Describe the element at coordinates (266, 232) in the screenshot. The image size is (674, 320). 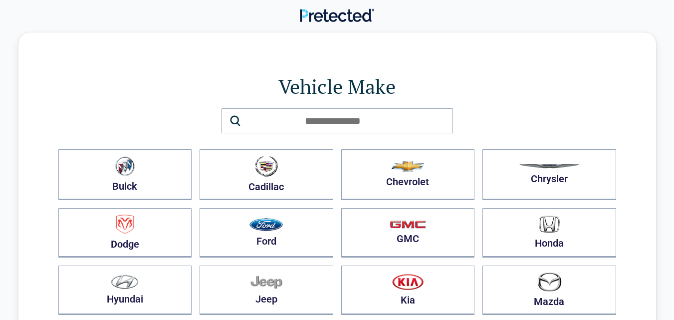
I see `button: Ford` at that location.